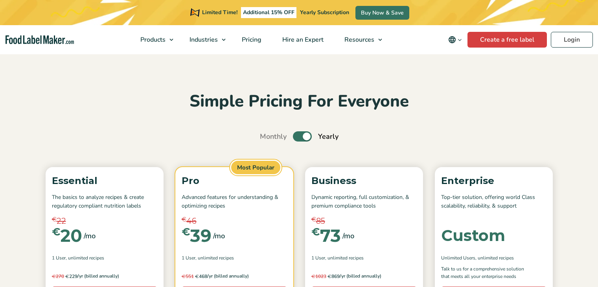 This screenshot has height=287, width=598. Describe the element at coordinates (364, 181) in the screenshot. I see `p: Business` at that location.